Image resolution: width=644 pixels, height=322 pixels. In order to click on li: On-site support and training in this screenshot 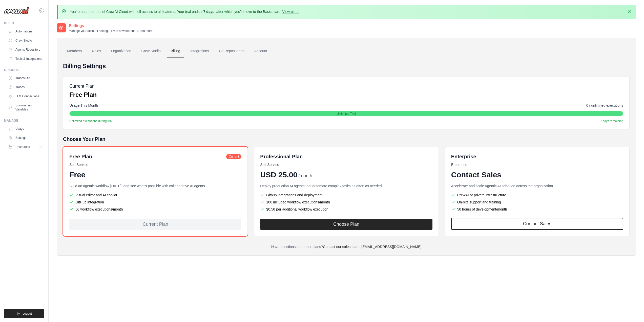, I will do `click(537, 202)`.